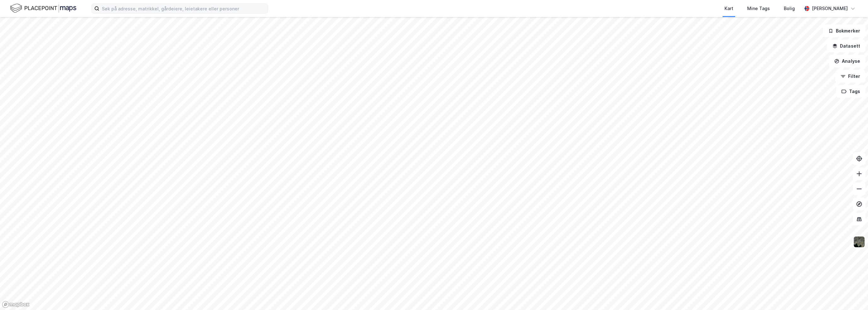 The image size is (868, 310). I want to click on input: Søk på adresse, matrikkel, gårdeiere, leietakere eller personer, so click(183, 8).